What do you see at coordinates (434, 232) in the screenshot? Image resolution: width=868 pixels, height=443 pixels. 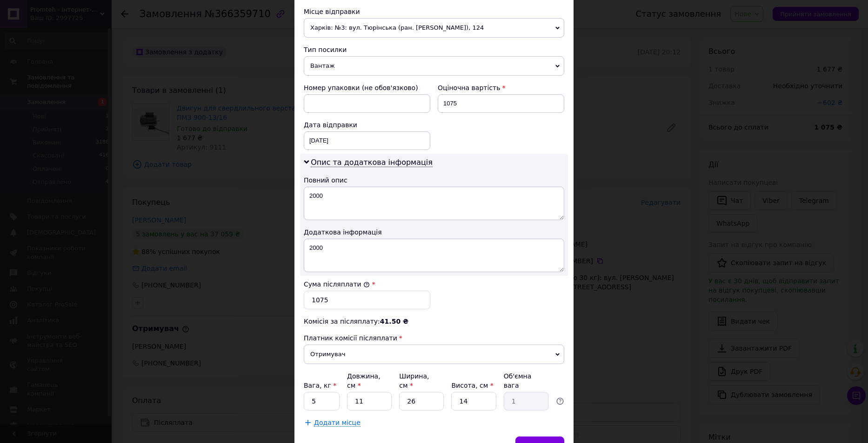 I see `div: Додаткова інформація` at bounding box center [434, 232].